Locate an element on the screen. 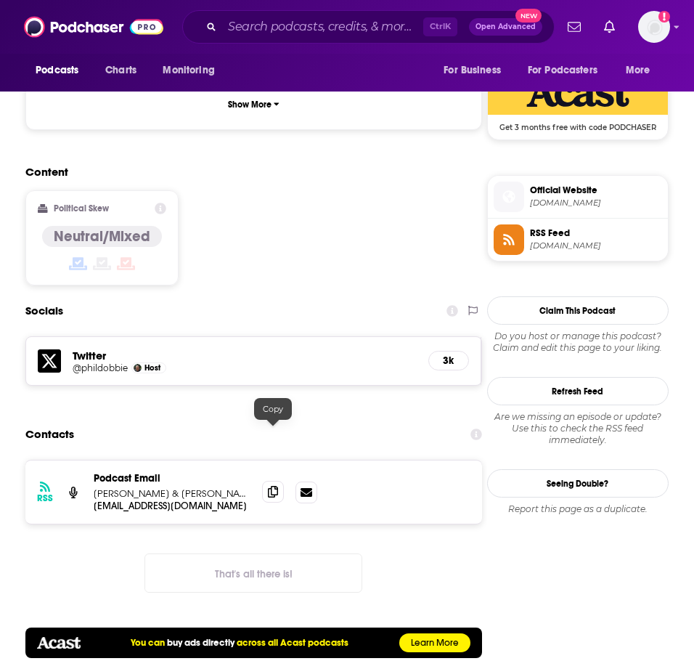 The height and width of the screenshot is (661, 694). span: shows.acast.com is located at coordinates (596, 203).